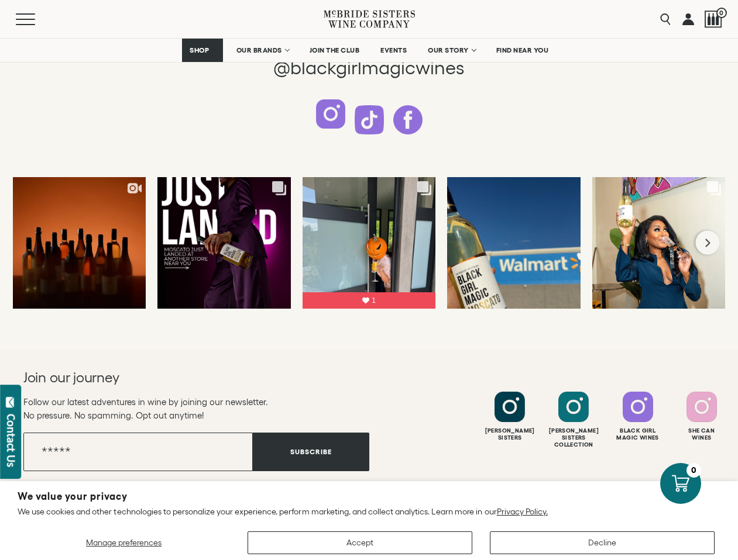 Image resolution: width=738 pixels, height=560 pixels. Describe the element at coordinates (602, 543) in the screenshot. I see `button: Decline` at that location.